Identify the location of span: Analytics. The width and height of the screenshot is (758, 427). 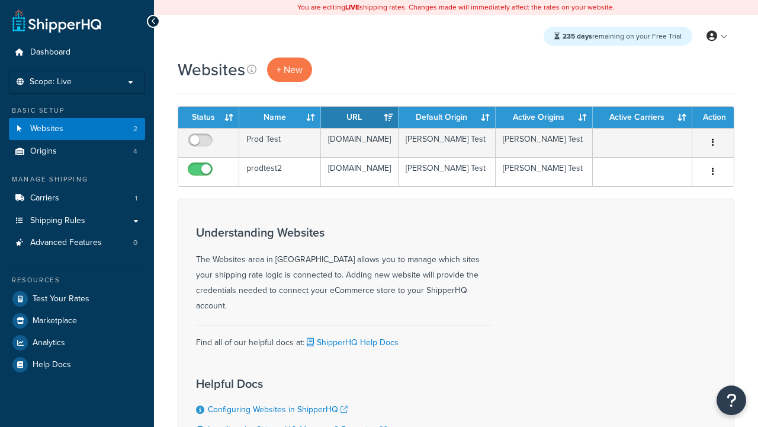
(49, 342).